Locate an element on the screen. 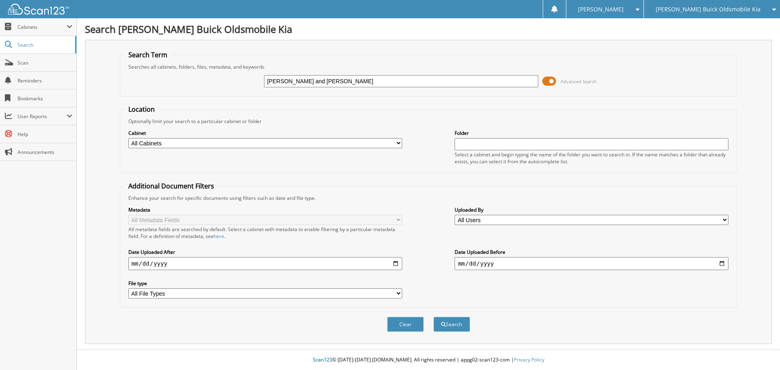 This screenshot has width=780, height=370. div: Searches all cabinets, folders, files, metadata, and keywords is located at coordinates (429, 67).